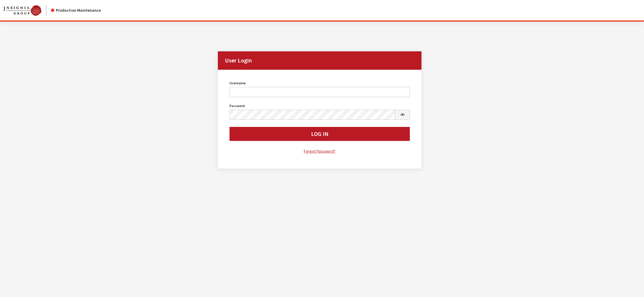  Describe the element at coordinates (320, 61) in the screenshot. I see `h2: User Login` at that location.